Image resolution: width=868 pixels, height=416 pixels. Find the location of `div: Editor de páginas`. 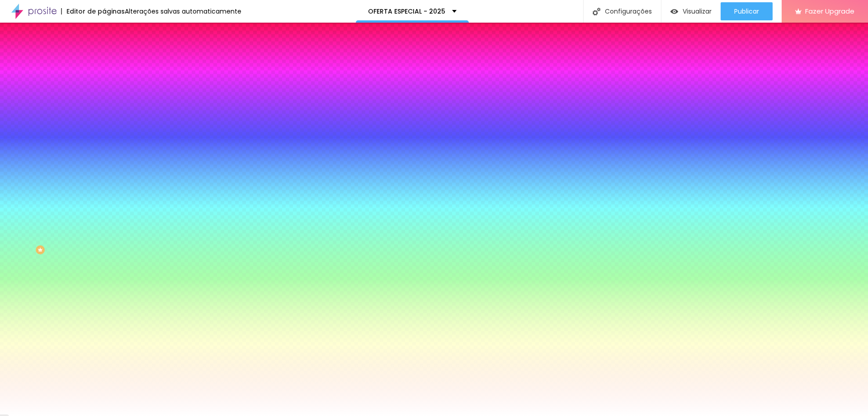

div: Editor de páginas is located at coordinates (92, 12).